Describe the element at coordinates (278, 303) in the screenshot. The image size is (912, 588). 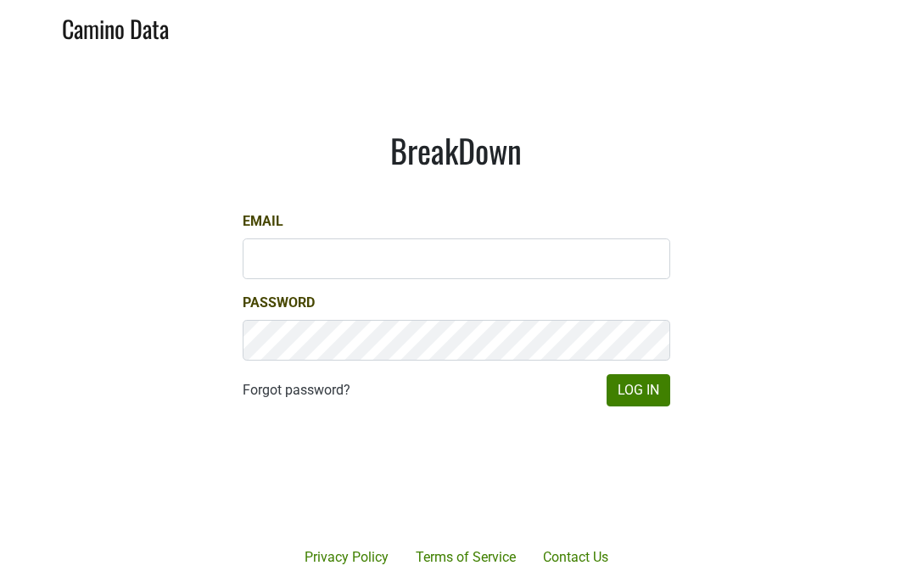
I see `label: Password` at that location.